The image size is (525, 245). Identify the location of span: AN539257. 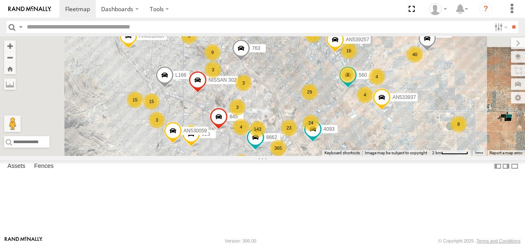
(358, 40).